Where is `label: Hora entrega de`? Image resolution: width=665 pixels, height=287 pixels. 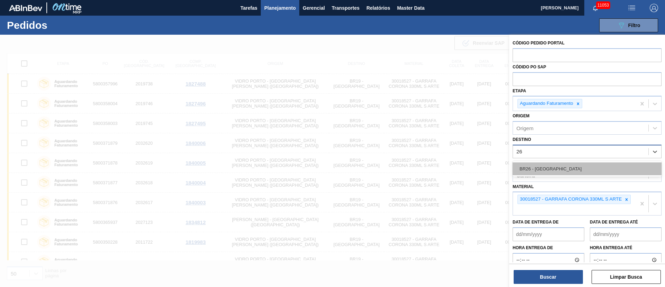
label: Hora entrega de is located at coordinates (549, 247).